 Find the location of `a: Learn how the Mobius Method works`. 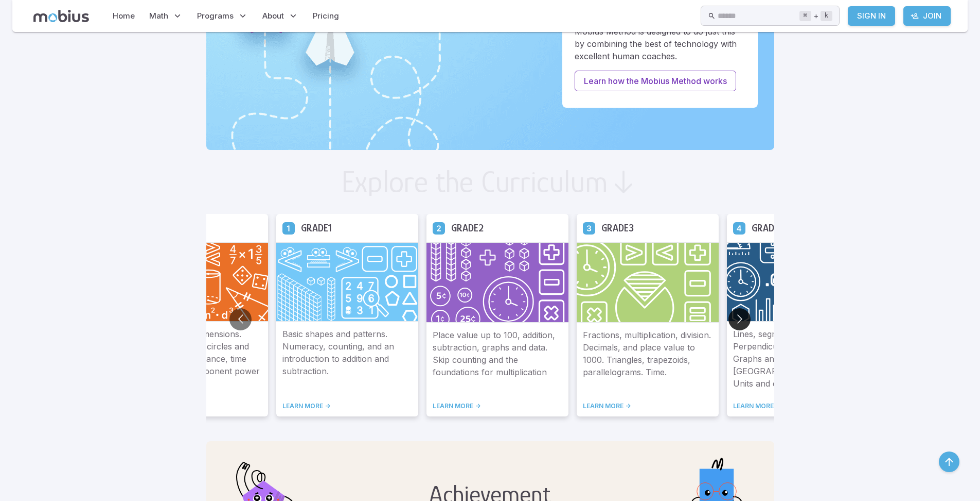

a: Learn how the Mobius Method works is located at coordinates (655, 81).